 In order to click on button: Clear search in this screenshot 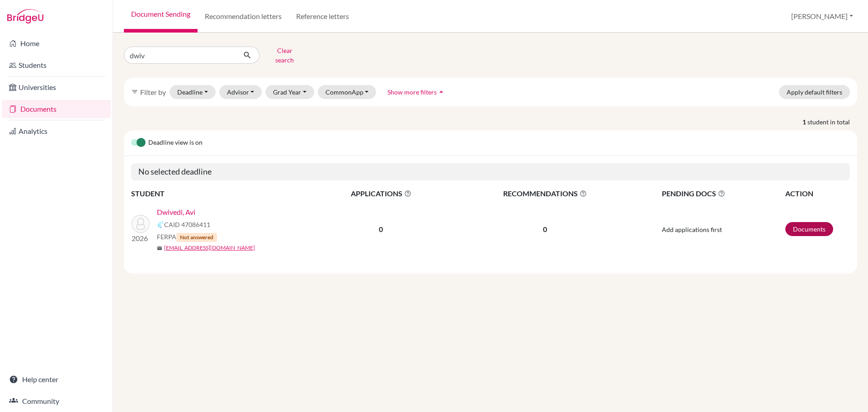, I will do `click(284, 55)`.